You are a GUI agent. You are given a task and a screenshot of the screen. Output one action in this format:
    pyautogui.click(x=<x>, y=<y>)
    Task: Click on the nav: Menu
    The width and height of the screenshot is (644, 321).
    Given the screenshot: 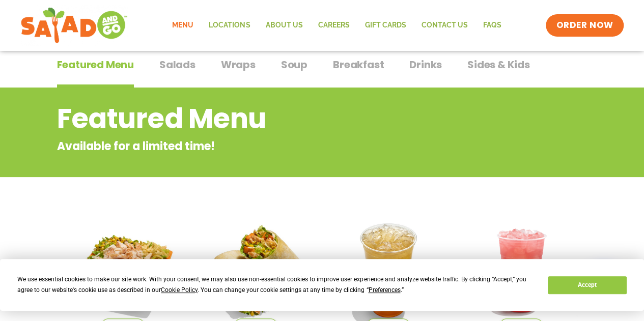 What is the action you would take?
    pyautogui.click(x=337, y=26)
    